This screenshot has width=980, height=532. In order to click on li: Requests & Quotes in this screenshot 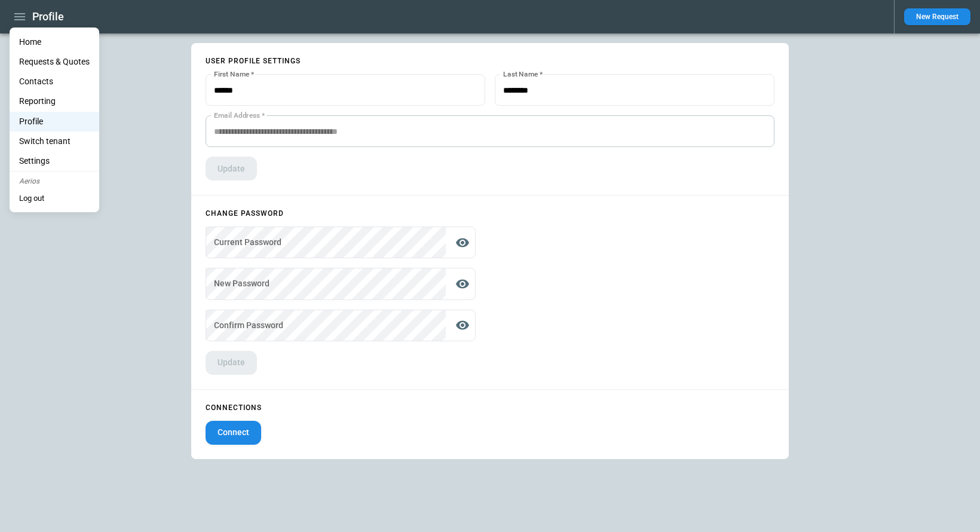, I will do `click(54, 62)`.